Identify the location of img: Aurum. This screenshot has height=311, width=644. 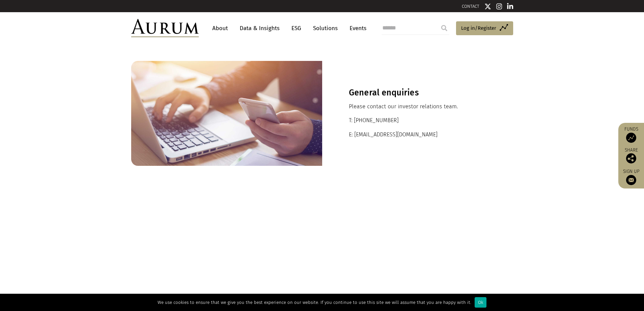
(165, 28).